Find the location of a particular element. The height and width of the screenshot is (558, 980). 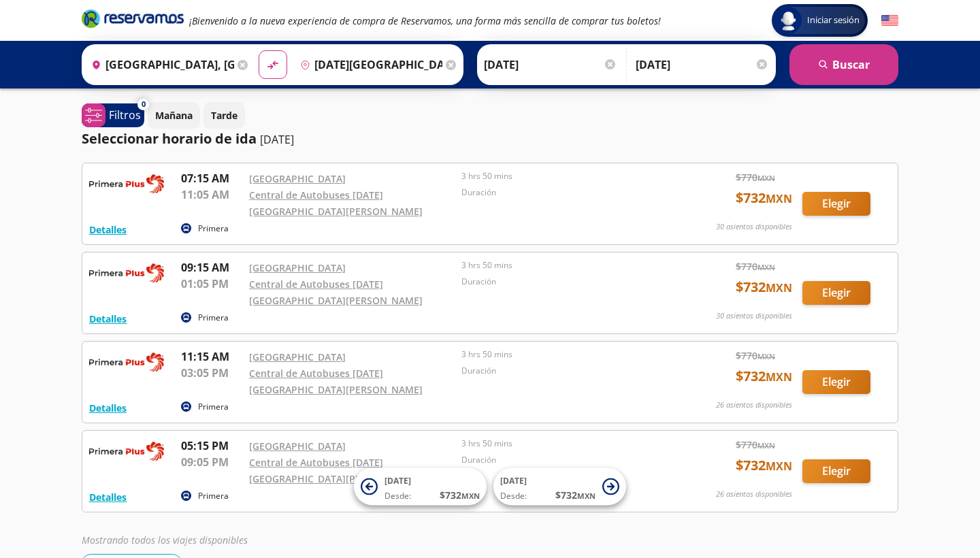

p: 07:15 AM is located at coordinates (212, 178).